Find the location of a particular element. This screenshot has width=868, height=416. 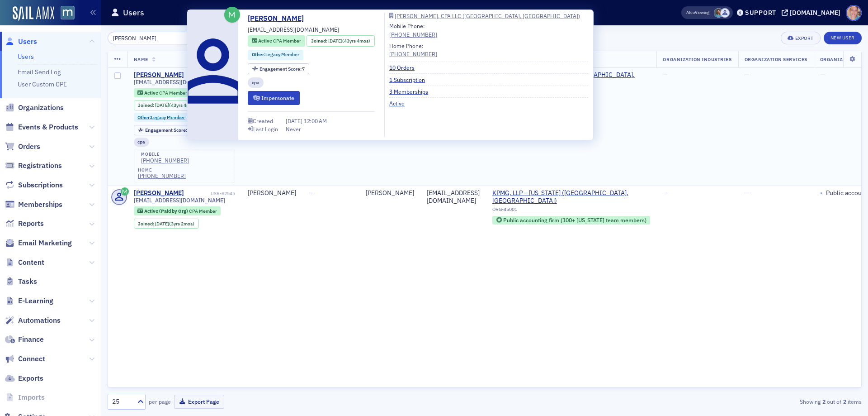

div: Support is located at coordinates (760, 13).